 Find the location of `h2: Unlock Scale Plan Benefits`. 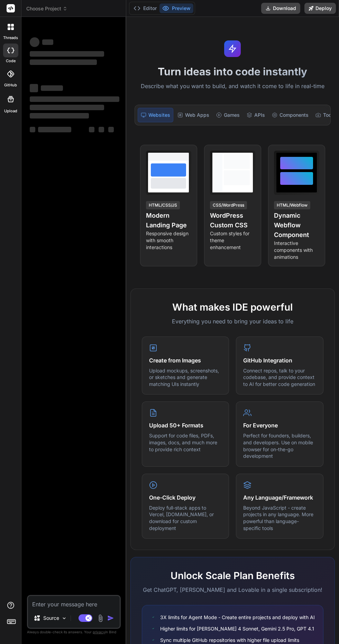

h2: Unlock Scale Plan Benefits is located at coordinates (232, 576).